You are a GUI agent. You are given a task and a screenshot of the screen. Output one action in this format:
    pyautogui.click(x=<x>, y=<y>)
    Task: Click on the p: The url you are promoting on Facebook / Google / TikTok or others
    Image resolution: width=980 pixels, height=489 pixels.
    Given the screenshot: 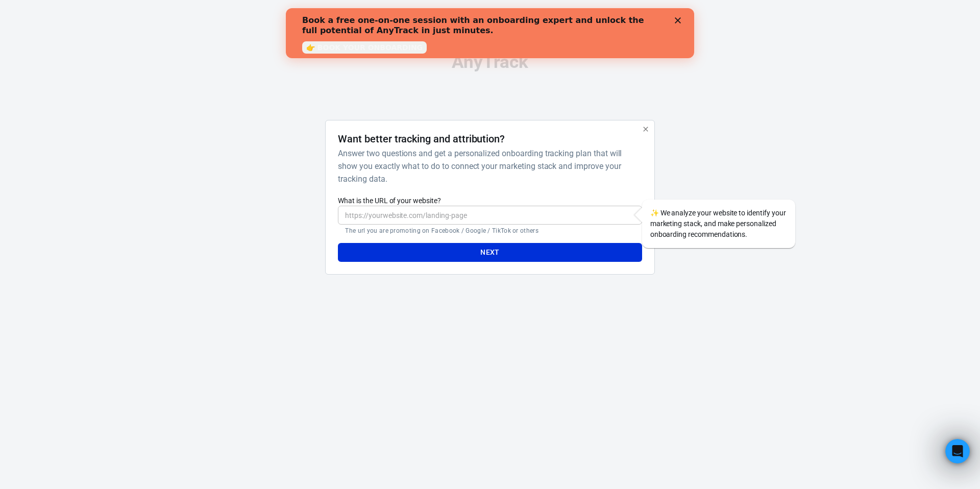 What is the action you would take?
    pyautogui.click(x=489, y=231)
    